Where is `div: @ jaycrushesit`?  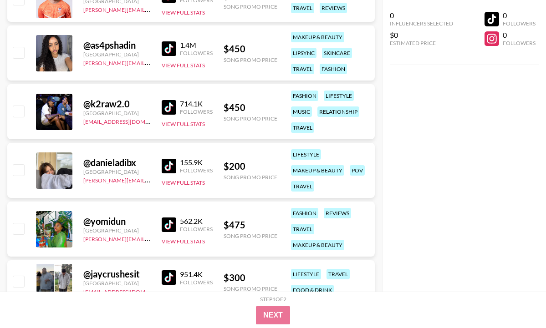 div: @ jaycrushesit is located at coordinates (117, 274).